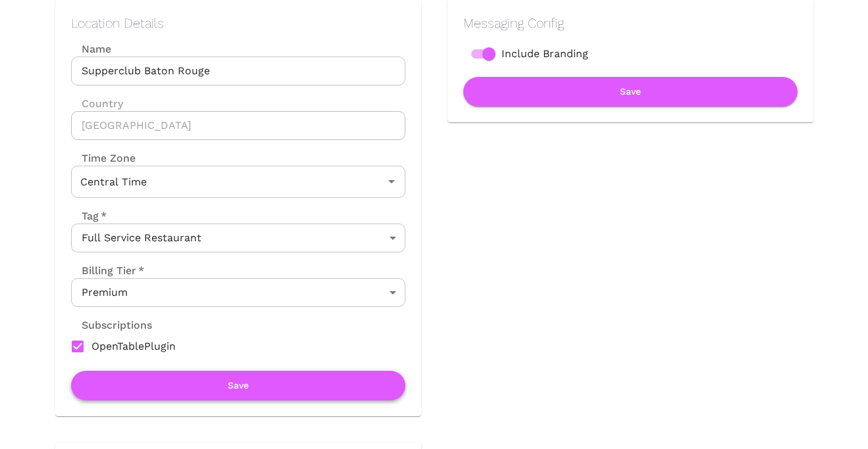  What do you see at coordinates (134, 346) in the screenshot?
I see `span: OpenTablePlugin` at bounding box center [134, 346].